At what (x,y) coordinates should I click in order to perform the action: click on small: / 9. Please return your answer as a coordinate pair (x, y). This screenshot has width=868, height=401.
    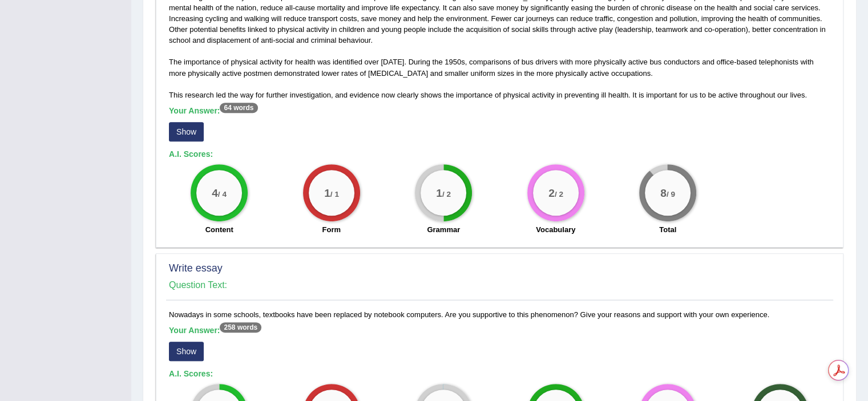
    Looking at the image, I should click on (671, 194).